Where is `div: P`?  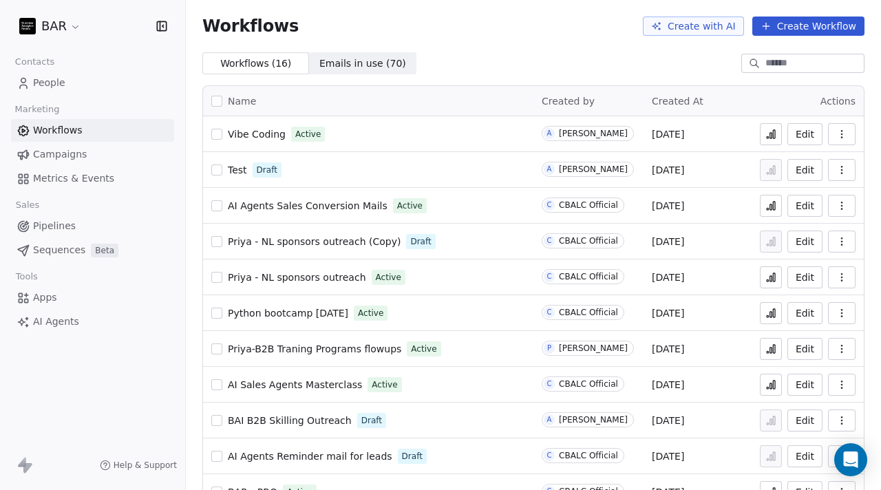
div: P is located at coordinates (549, 348).